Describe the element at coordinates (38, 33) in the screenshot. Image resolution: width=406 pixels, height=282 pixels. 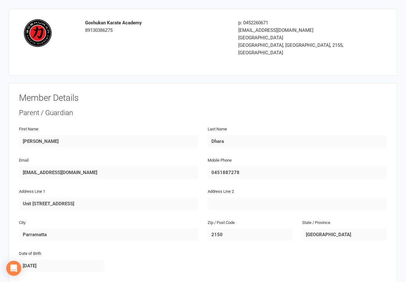
I see `img: image1531359983.png` at that location.